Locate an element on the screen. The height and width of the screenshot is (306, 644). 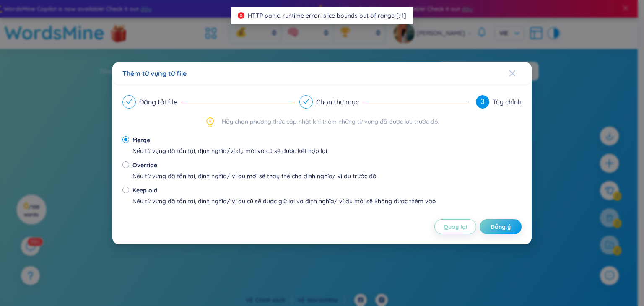
span: close-circle is located at coordinates (241, 15).